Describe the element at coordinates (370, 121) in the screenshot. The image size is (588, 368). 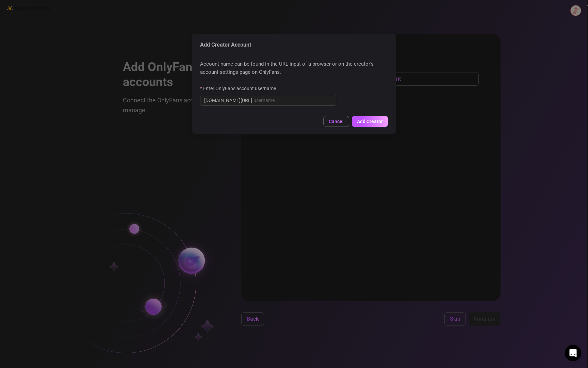
I see `span: Add Creator` at that location.